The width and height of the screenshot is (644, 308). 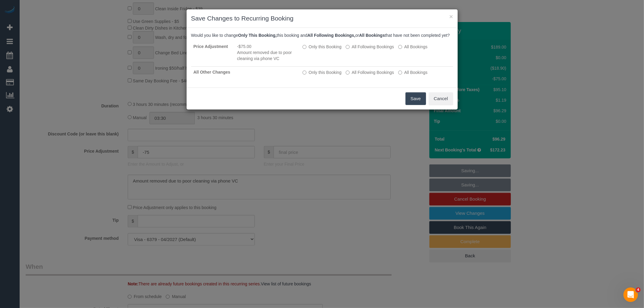 I want to click on li: -$75.00, so click(x=267, y=46).